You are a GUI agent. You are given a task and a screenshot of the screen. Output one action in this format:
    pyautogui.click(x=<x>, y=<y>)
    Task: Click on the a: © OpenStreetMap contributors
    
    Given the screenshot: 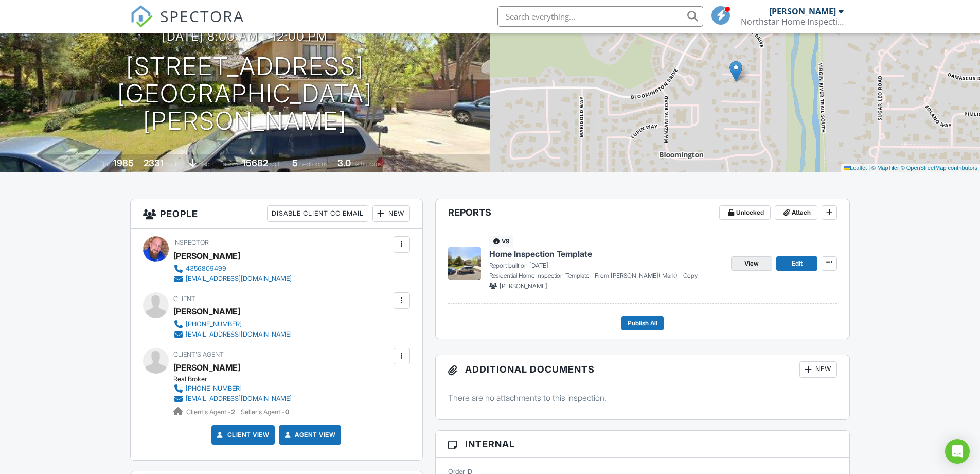 What is the action you would take?
    pyautogui.click(x=939, y=167)
    